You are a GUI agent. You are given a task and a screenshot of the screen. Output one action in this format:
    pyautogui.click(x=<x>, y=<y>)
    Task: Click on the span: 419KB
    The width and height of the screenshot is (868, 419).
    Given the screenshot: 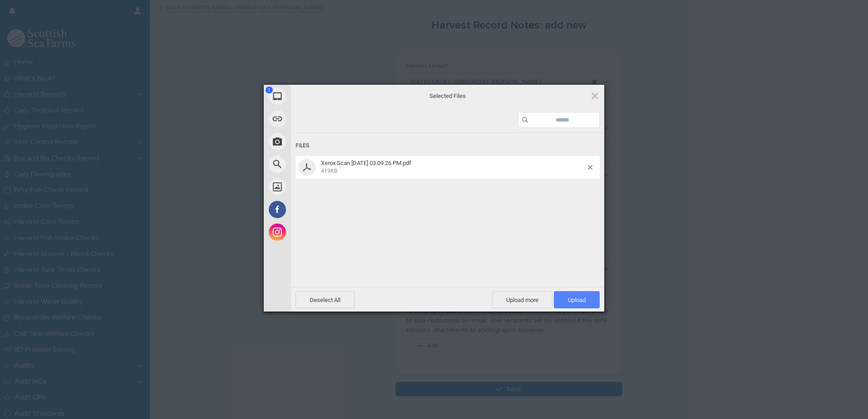 What is the action you would take?
    pyautogui.click(x=329, y=171)
    